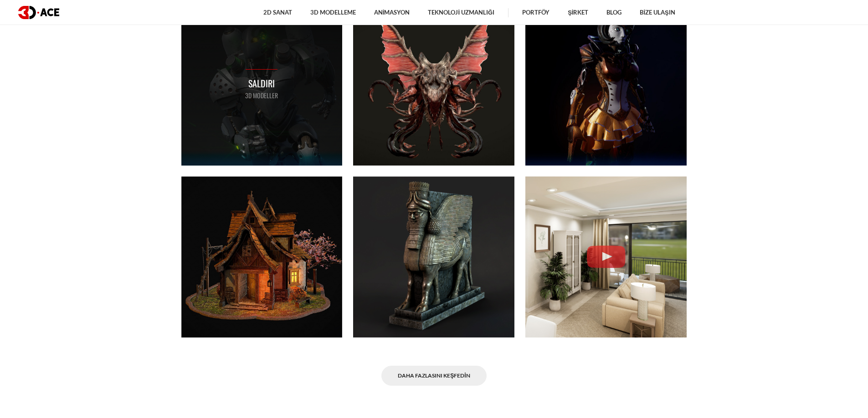 The width and height of the screenshot is (868, 418). What do you see at coordinates (392, 12) in the screenshot?
I see `font: Animasyon` at bounding box center [392, 12].